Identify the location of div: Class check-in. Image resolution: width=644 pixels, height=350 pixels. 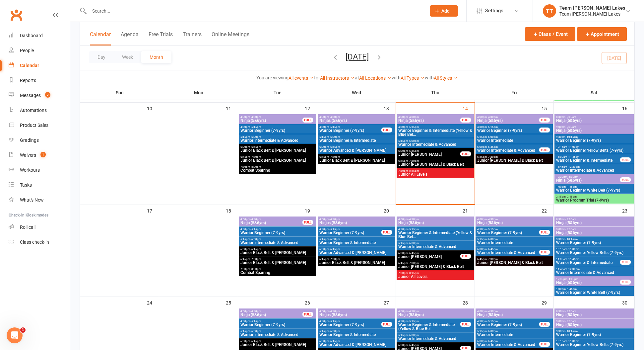
(35, 242).